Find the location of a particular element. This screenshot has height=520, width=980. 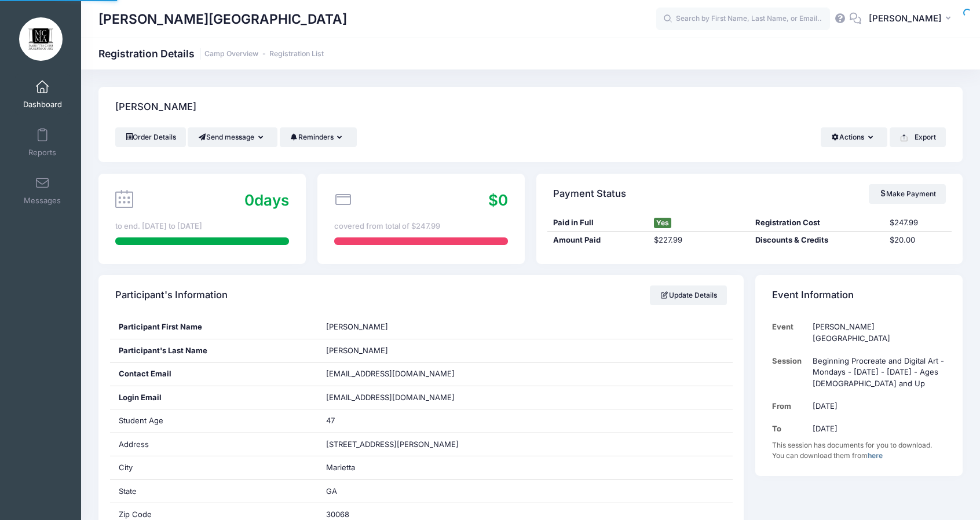

img: Marietta Cobb Museum of Art is located at coordinates (40, 38).